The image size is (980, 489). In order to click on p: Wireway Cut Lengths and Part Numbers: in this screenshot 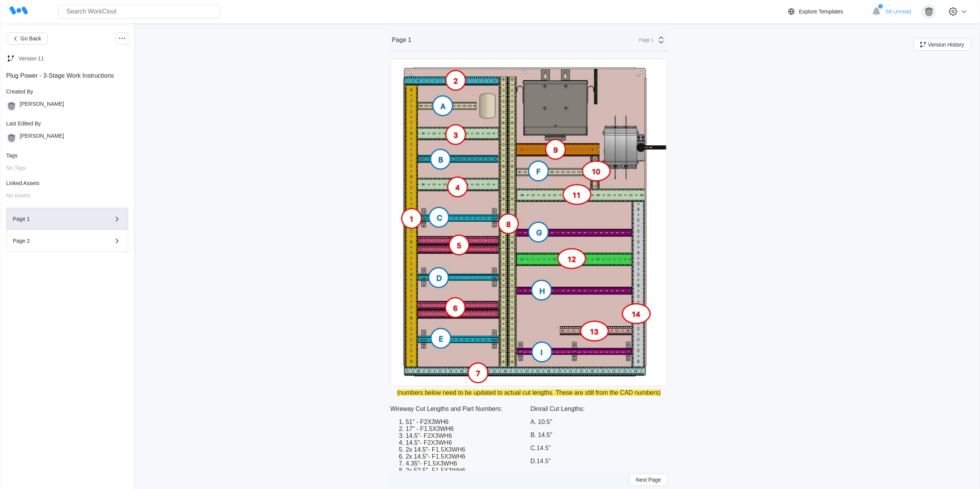, I will do `click(458, 409)`.